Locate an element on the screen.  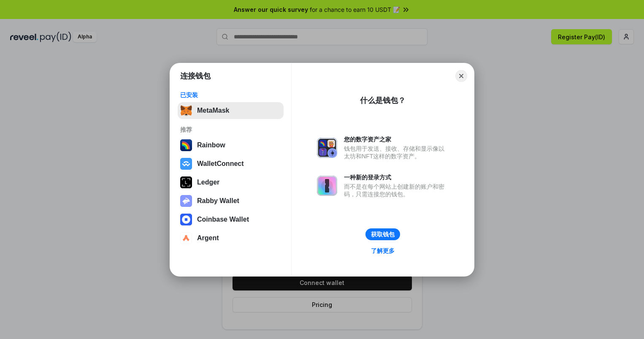
div: MetaMask is located at coordinates (213, 110).